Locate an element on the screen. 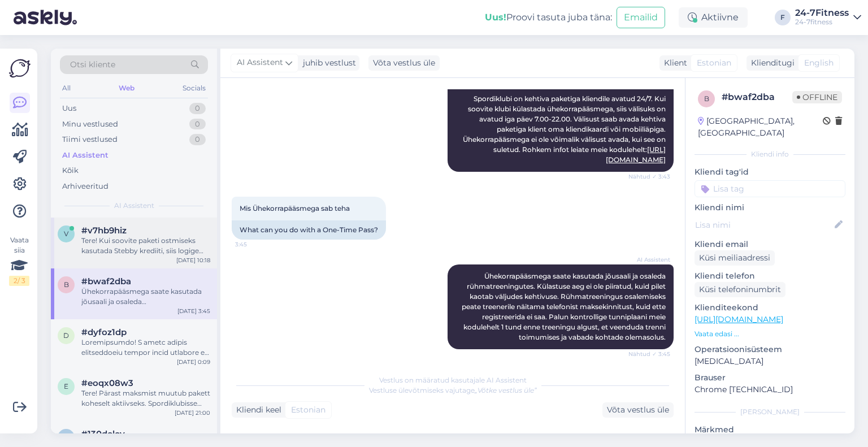  div: 24-7Fitness is located at coordinates (822, 13).